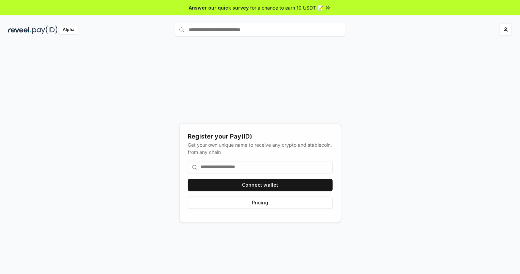 This screenshot has height=274, width=520. What do you see at coordinates (260, 148) in the screenshot?
I see `div: Get your own unique name to receive any crypto and stablecoin, from any chain` at bounding box center [260, 148].